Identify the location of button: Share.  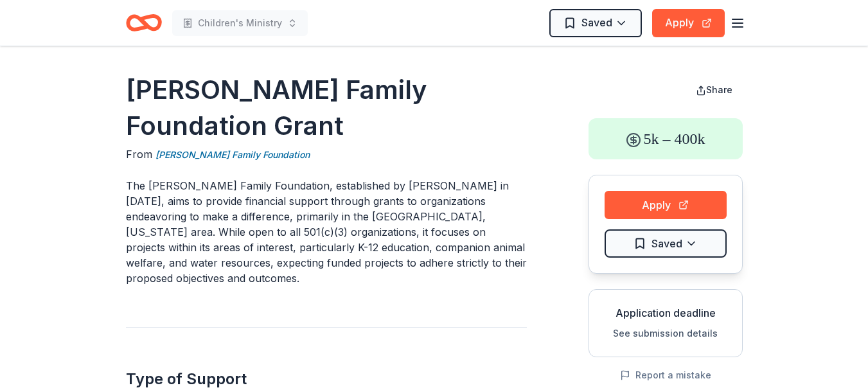
(714, 90).